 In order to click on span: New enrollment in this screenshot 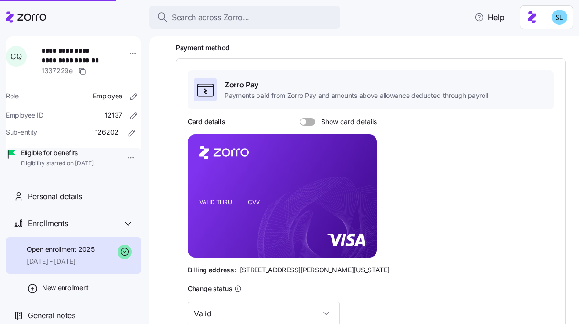, I will do `click(65, 287)`.